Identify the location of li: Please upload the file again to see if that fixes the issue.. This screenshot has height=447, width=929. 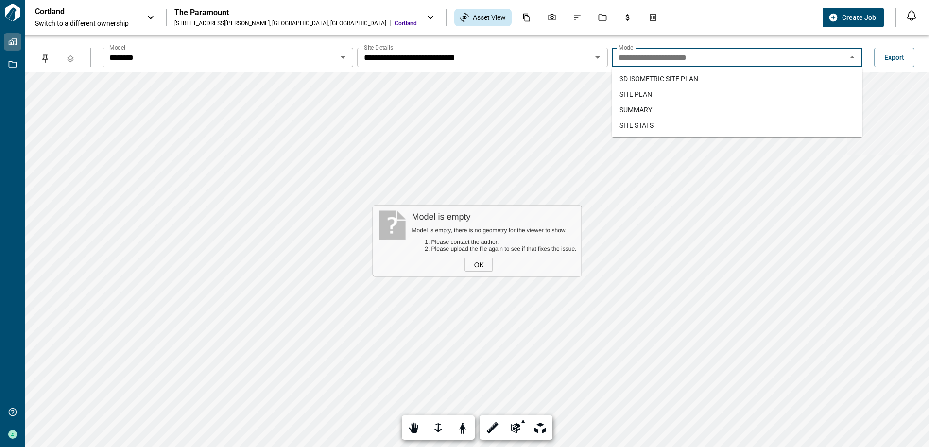
(504, 249).